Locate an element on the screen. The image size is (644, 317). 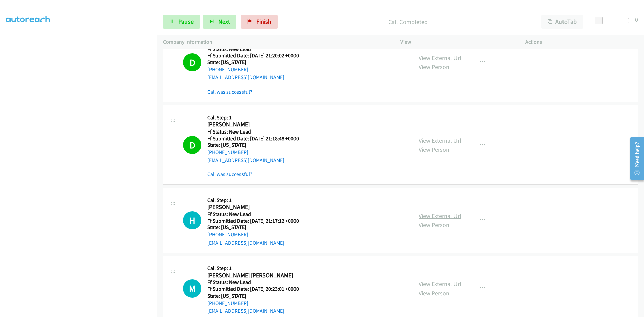
span: Finish is located at coordinates (264, 21).